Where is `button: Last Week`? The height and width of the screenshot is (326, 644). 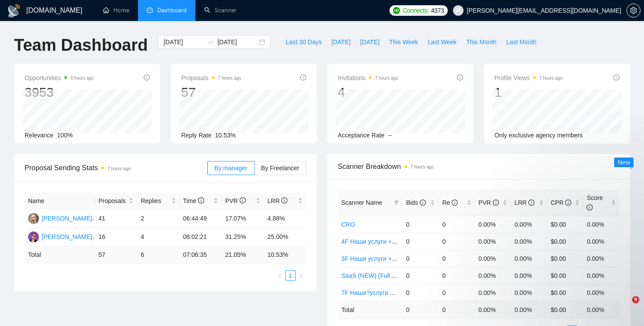 button: Last Week is located at coordinates (442, 42).